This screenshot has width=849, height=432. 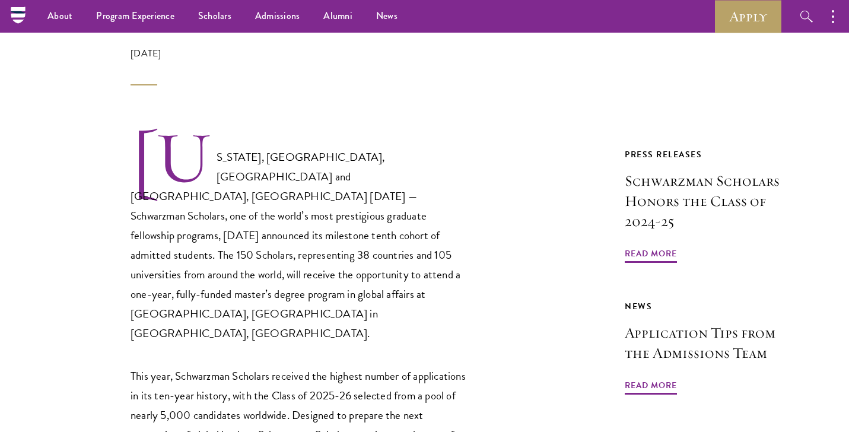 I want to click on h3: Schwarzman Scholars Honors the Class of 2024-25, so click(x=707, y=201).